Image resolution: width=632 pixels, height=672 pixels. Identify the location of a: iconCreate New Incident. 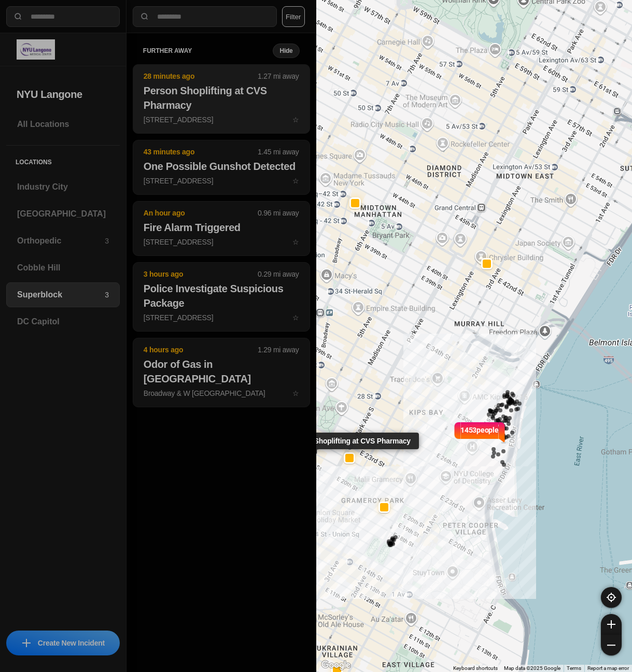
(63, 643).